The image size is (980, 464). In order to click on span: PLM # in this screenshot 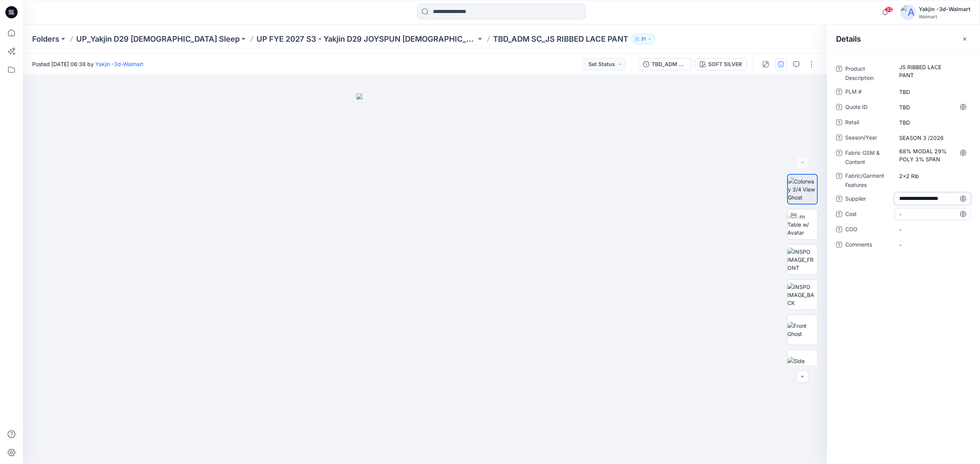, I will do `click(868, 92)`.